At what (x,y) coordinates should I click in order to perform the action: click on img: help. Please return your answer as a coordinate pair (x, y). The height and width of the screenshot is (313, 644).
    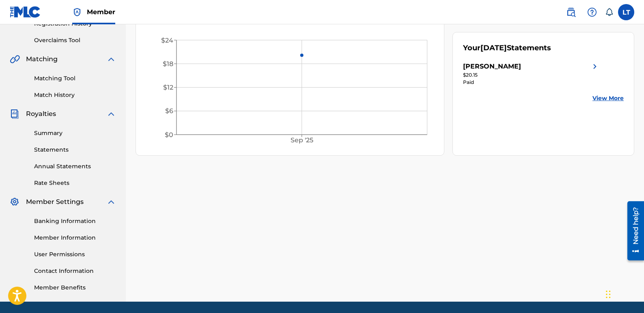
    Looking at the image, I should click on (592, 12).